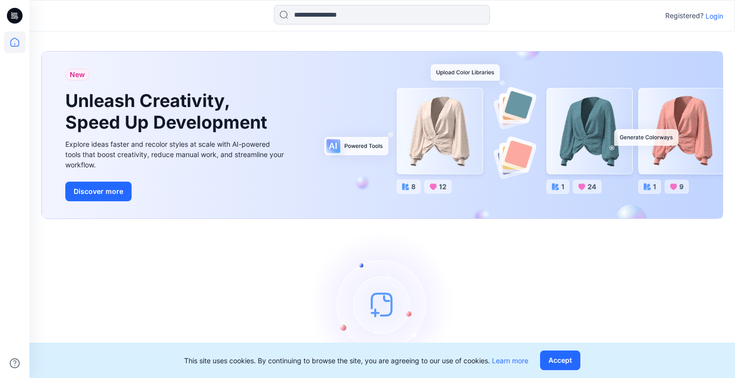 The width and height of the screenshot is (735, 378). What do you see at coordinates (684, 16) in the screenshot?
I see `p: Registered?` at bounding box center [684, 16].